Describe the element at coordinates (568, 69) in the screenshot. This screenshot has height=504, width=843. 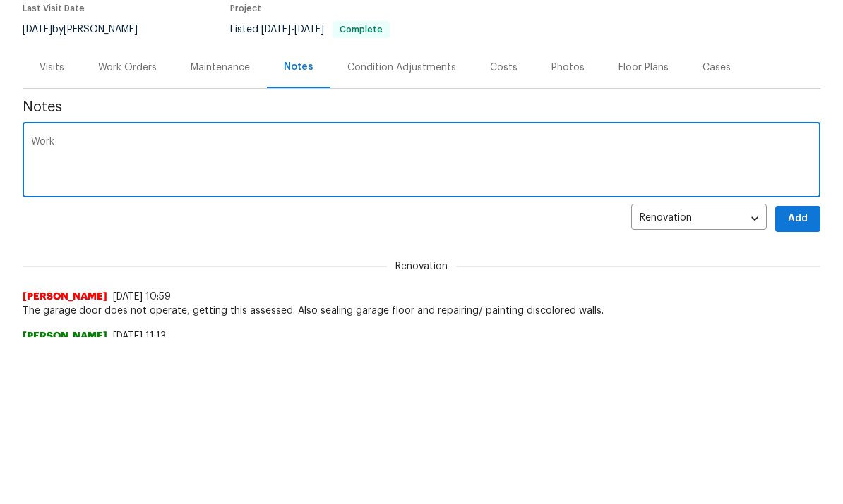
I see `div: Photos` at that location.